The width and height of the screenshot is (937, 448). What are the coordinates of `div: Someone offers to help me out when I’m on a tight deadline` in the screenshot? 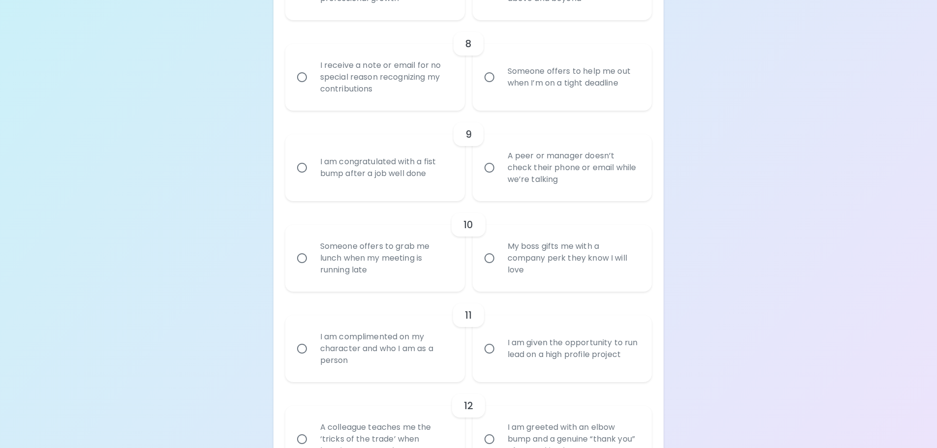 It's located at (573, 77).